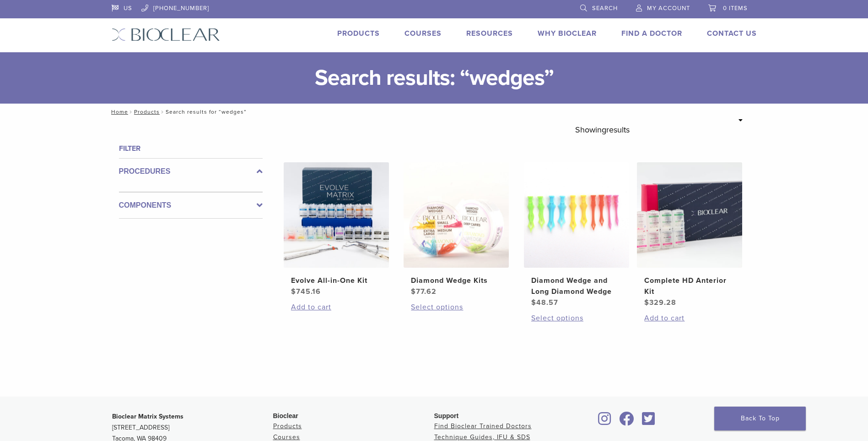 The image size is (868, 441). Describe the element at coordinates (446, 416) in the screenshot. I see `span: Support` at that location.